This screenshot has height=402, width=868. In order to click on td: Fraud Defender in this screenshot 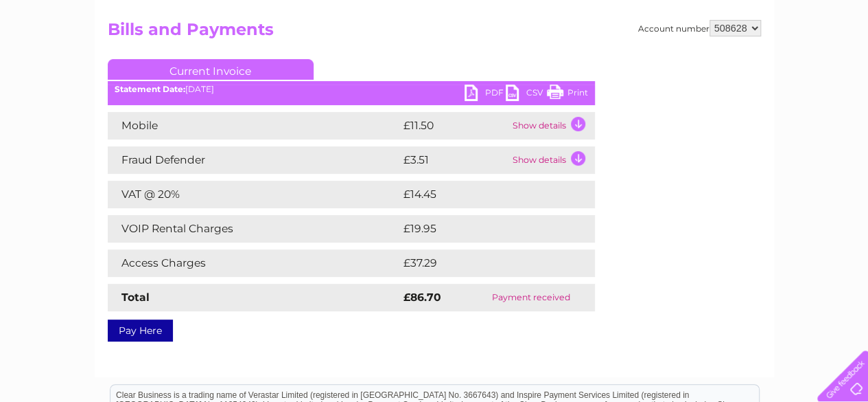, I will do `click(254, 160)`.